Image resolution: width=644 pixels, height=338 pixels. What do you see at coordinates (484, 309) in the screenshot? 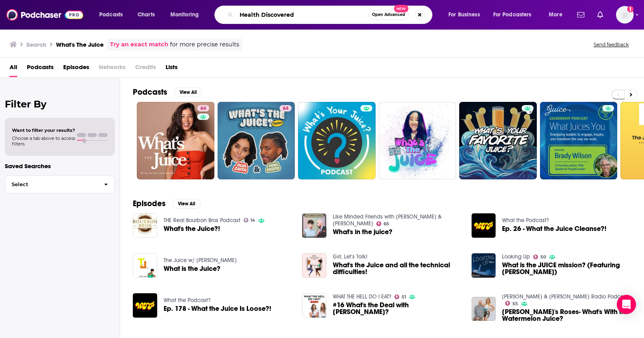
I see `img: Chantel's Roses- What's With the Watermelon Juice?` at bounding box center [484, 309].